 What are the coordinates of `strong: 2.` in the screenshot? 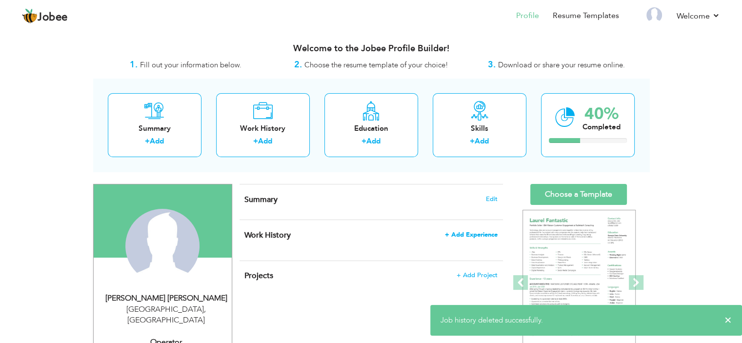 It's located at (298, 64).